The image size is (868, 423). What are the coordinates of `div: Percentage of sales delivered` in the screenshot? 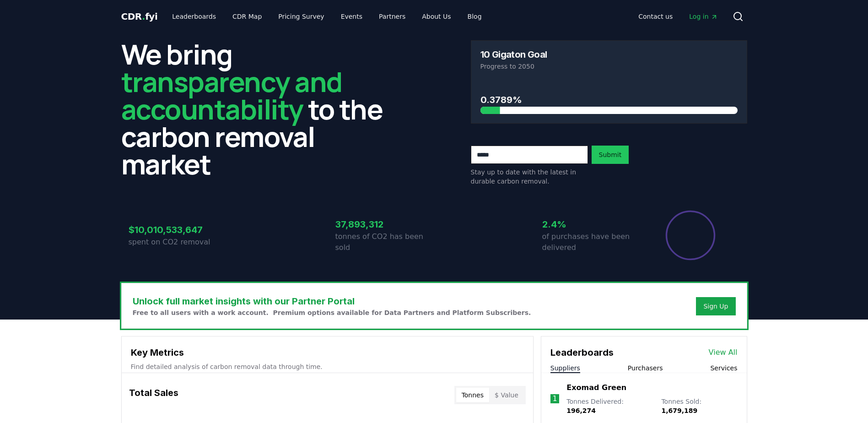 It's located at (691, 235).